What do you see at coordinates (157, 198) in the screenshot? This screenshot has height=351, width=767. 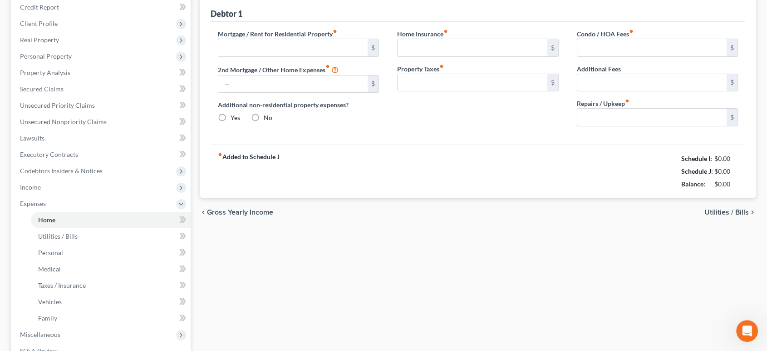 I see `div: to be*` at bounding box center [157, 198].